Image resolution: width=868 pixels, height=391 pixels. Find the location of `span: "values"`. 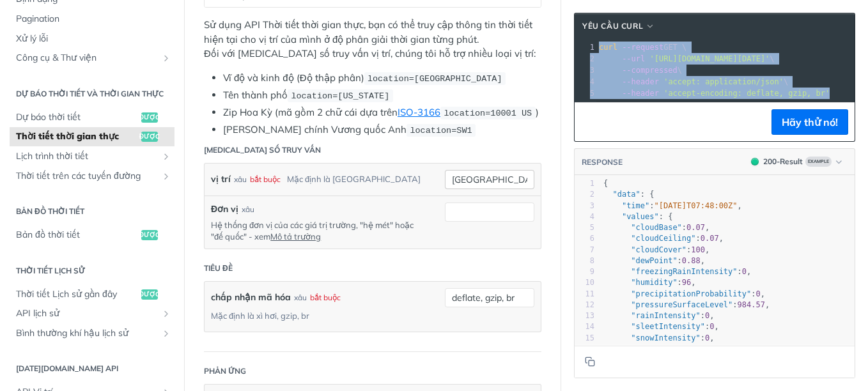

span: "values" is located at coordinates (640, 217).